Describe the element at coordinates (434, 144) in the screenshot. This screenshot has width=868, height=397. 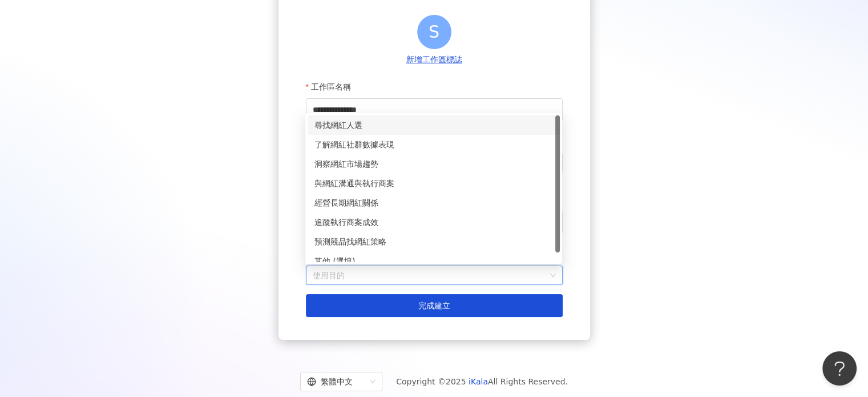
I see `div: 了解網紅社群數據表現` at that location.